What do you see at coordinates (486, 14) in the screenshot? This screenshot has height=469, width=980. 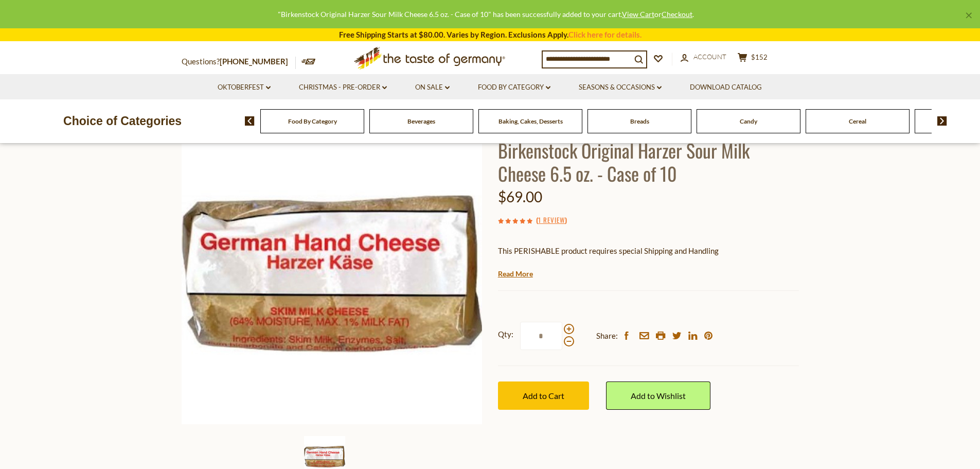 I see `div: "Birkenstock Original Harzer Sour Milk Cheese 6.5 oz. - Case of 10" has been successfully added t...` at bounding box center [486, 14].